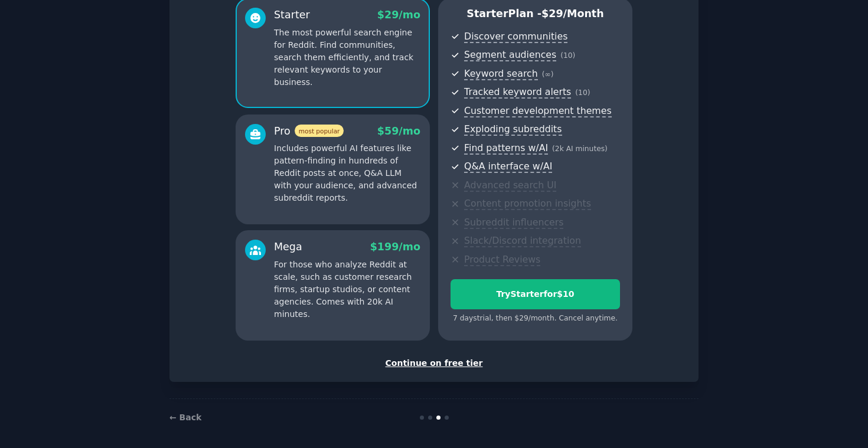  Describe the element at coordinates (434, 363) in the screenshot. I see `div: Continue on free tier` at that location.